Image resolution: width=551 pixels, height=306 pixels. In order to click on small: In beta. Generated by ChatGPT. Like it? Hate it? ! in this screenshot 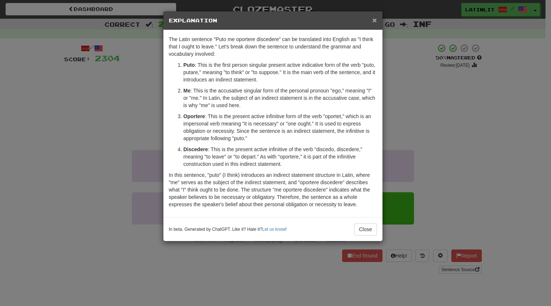, I will do `click(228, 229)`.